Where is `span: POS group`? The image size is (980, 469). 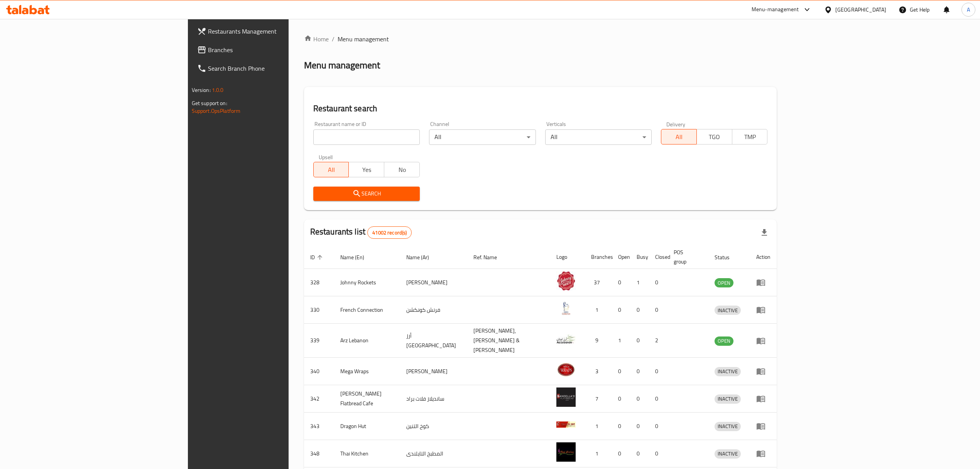 span: POS group is located at coordinates (687, 257).